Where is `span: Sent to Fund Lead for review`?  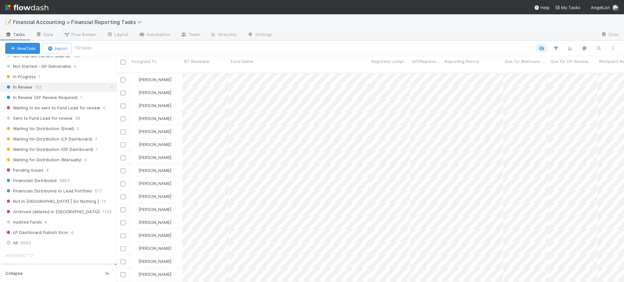
span: Sent to Fund Lead for review is located at coordinates (39, 118).